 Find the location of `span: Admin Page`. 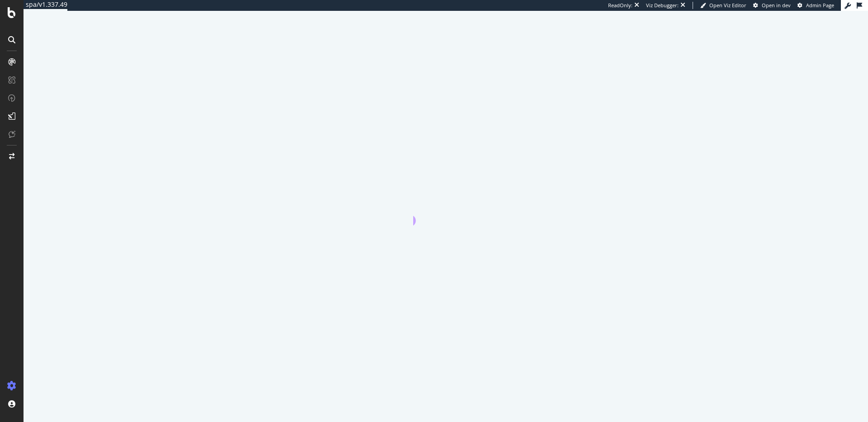

span: Admin Page is located at coordinates (820, 5).